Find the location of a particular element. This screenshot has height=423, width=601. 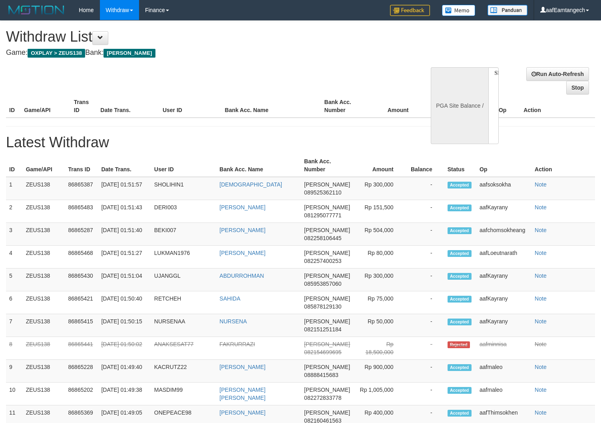

span: 085878129130 is located at coordinates (323, 306).